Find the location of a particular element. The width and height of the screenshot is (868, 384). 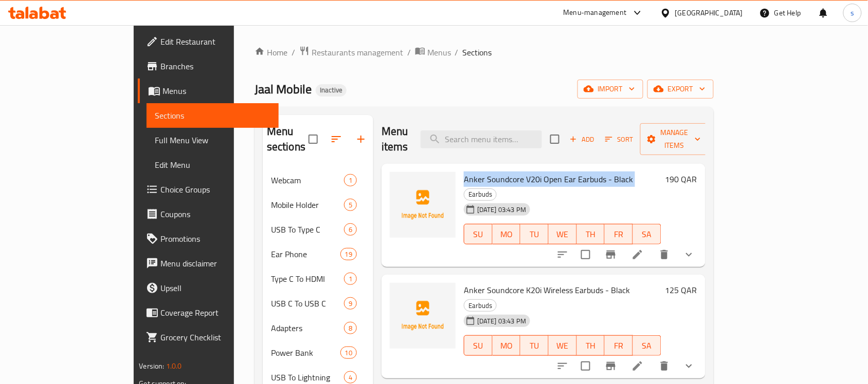

span: Ear Phone is located at coordinates (305, 254).